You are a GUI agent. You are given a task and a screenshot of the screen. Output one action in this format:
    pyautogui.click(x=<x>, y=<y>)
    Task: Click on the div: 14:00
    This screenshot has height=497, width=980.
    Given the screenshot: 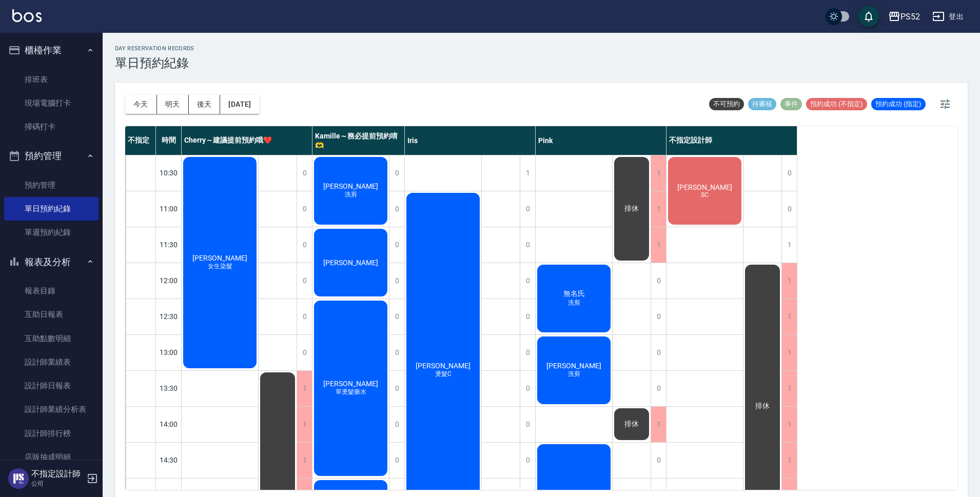 What is the action you would take?
    pyautogui.click(x=168, y=424)
    